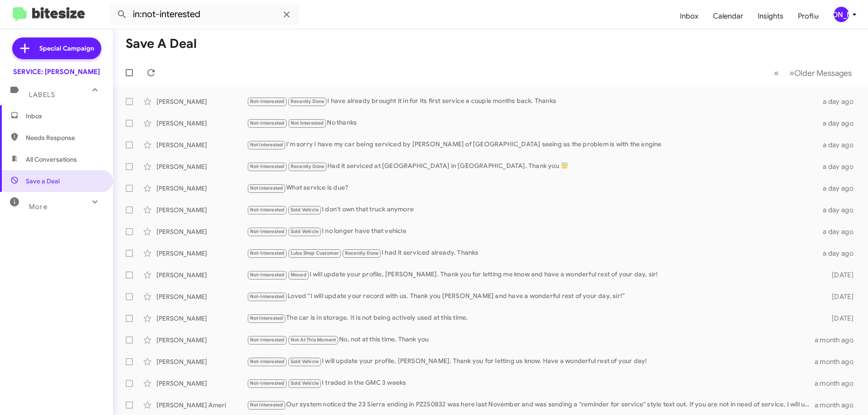 Image resolution: width=868 pixels, height=415 pixels. I want to click on input: Search, so click(205, 14).